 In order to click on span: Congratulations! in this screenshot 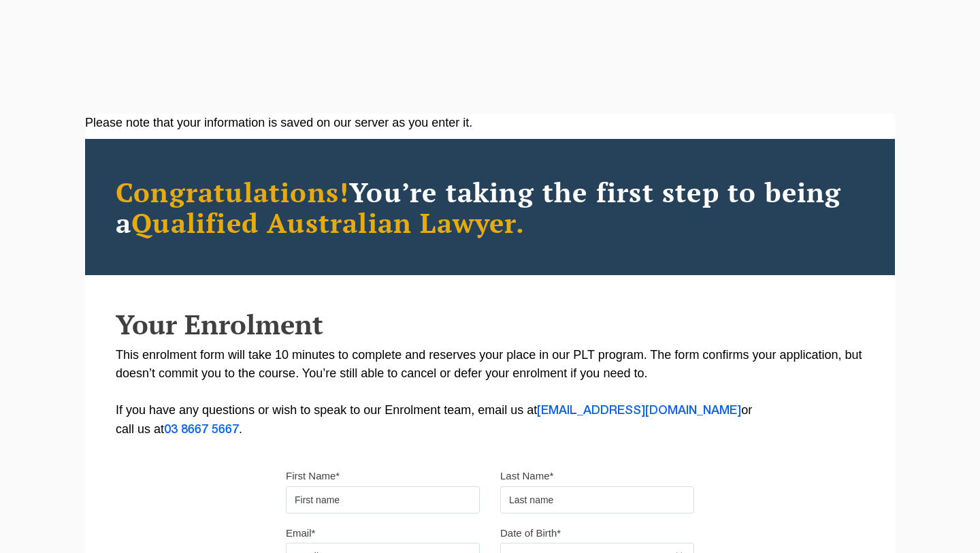, I will do `click(232, 191)`.